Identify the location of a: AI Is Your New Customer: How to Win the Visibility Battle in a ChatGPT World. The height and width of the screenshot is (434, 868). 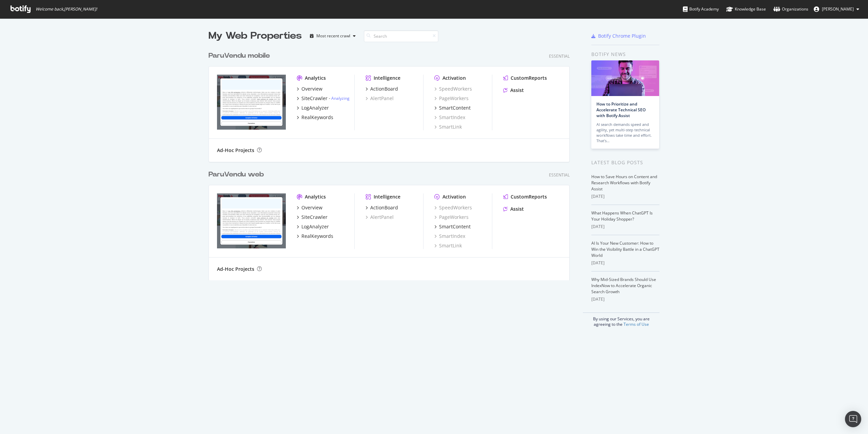
(625, 249).